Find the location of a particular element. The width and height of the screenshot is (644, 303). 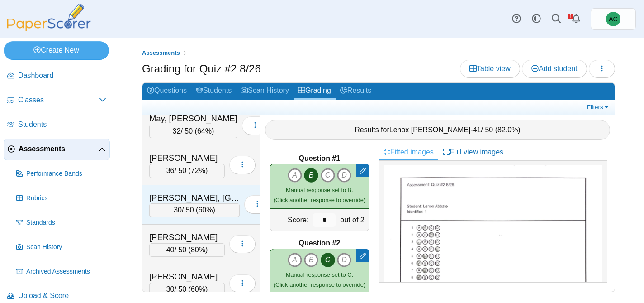

span: Manual response set to B. is located at coordinates (319, 190).